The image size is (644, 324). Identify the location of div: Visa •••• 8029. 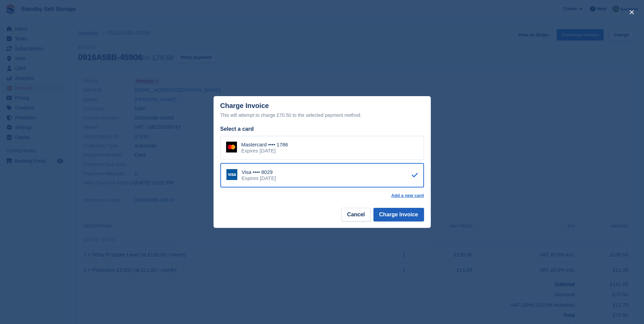
(259, 172).